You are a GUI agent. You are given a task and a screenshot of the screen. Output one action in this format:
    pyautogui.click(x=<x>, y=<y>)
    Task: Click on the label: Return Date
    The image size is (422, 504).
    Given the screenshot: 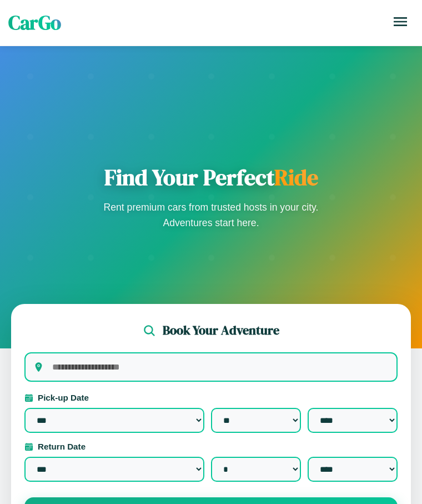 What is the action you would take?
    pyautogui.click(x=211, y=446)
    